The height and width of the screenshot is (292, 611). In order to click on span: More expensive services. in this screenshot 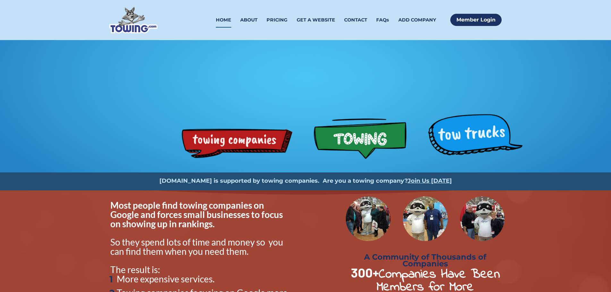, I will do `click(166, 279)`.